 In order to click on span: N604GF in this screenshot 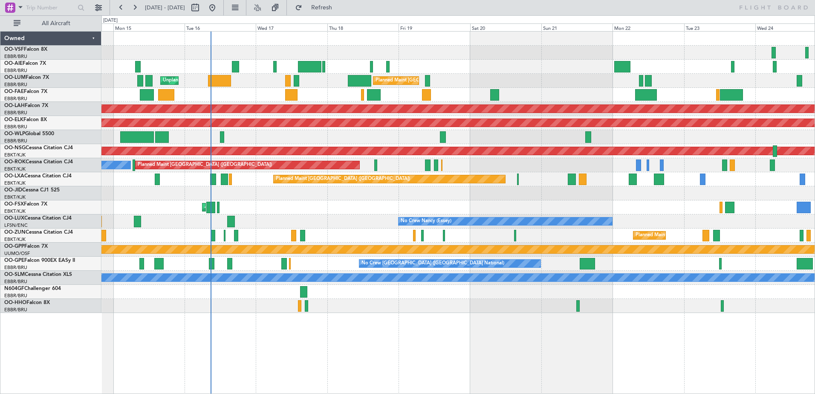, I will do `click(14, 289)`.